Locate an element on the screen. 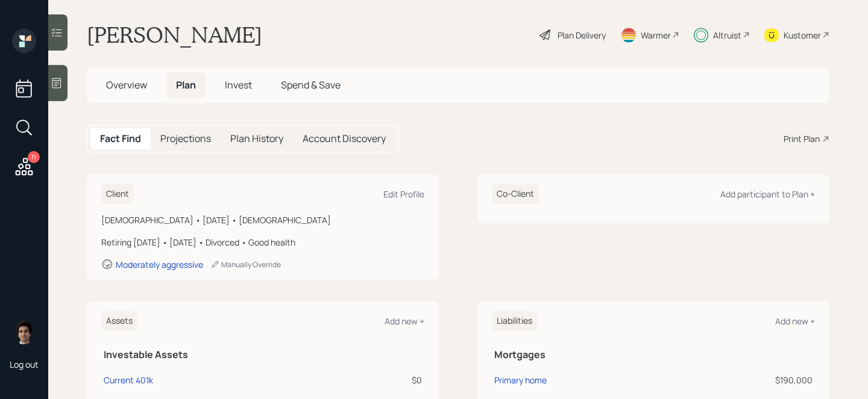 The image size is (868, 399). div: Moderately aggressive is located at coordinates (159, 264).